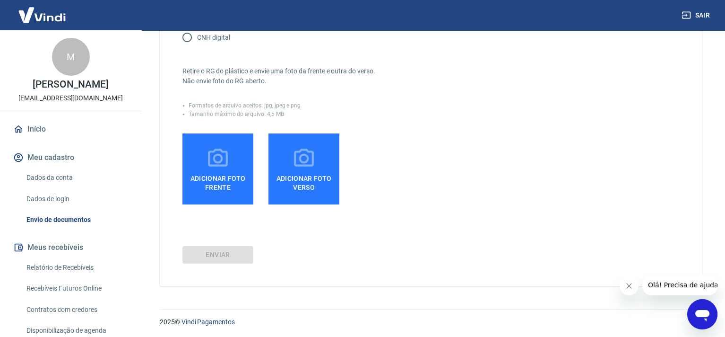 Image resolution: width=725 pixels, height=337 pixels. What do you see at coordinates (360, 76) in the screenshot?
I see `p: Retire o RG do plástico e envie uma foto da frente e outra do verso. Não envie foto do RG aberto.` at bounding box center [360, 76].